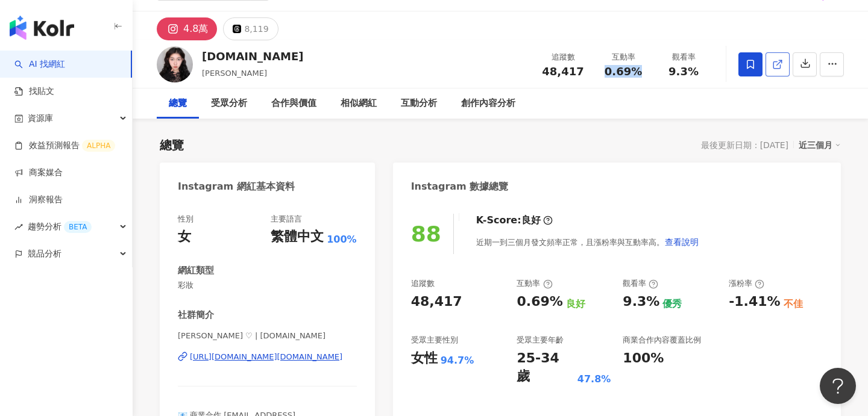  Describe the element at coordinates (293, 104) in the screenshot. I see `div: 合作與價值` at that location.